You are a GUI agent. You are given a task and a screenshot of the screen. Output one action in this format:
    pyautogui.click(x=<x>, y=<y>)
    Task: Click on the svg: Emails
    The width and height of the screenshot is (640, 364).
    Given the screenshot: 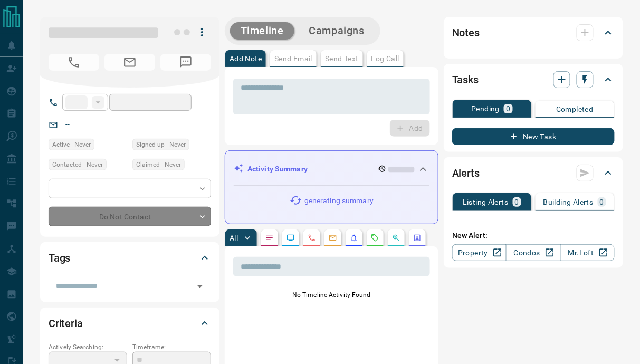 What is the action you would take?
    pyautogui.click(x=333, y=238)
    